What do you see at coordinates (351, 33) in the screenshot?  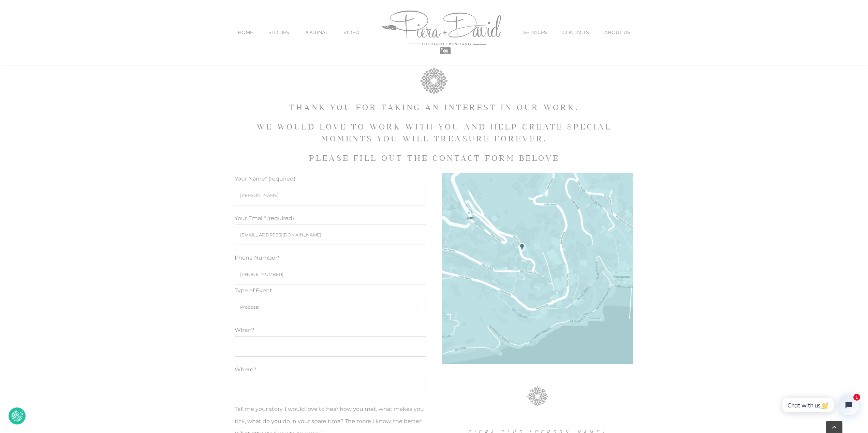 I see `span: VIDEO` at bounding box center [351, 33].